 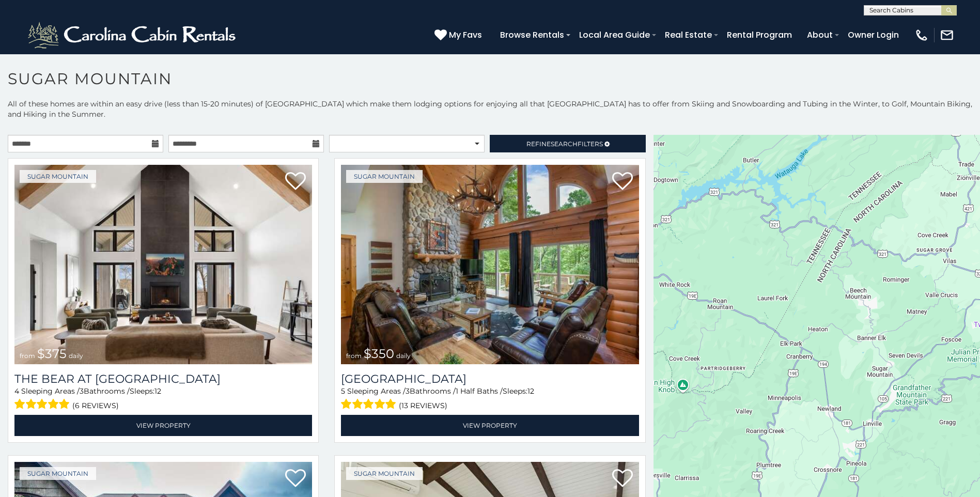 What do you see at coordinates (532, 34) in the screenshot?
I see `a: Browse Rentals` at bounding box center [532, 34].